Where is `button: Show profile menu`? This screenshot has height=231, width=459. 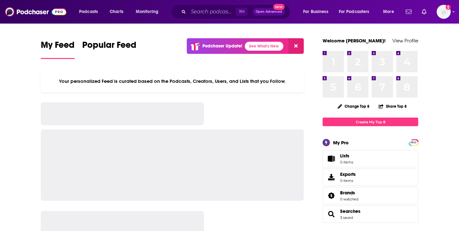 button: Show profile menu is located at coordinates (444, 12).